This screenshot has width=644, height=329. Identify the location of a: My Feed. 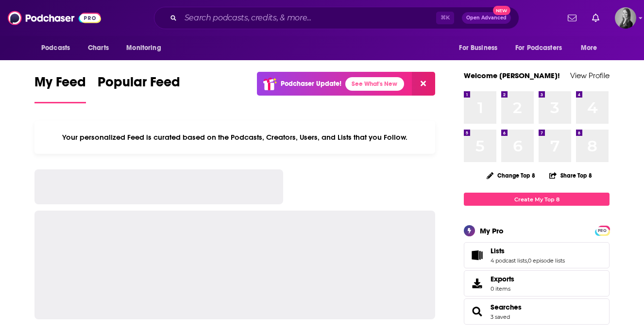
(60, 89).